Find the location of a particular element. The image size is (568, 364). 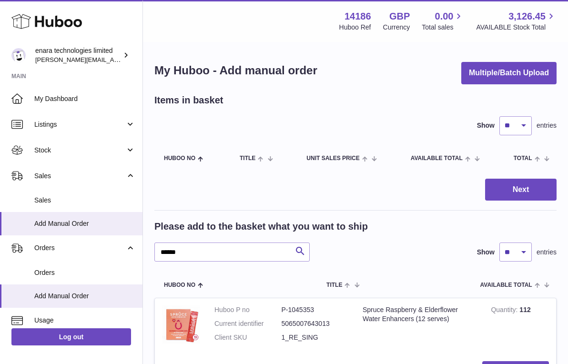

dt: Current identifier is located at coordinates (248, 323).